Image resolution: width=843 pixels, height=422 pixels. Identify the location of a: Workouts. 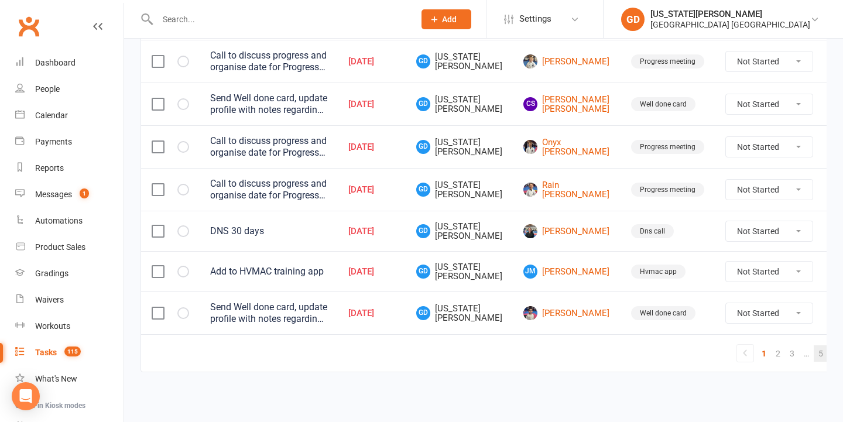
(69, 326).